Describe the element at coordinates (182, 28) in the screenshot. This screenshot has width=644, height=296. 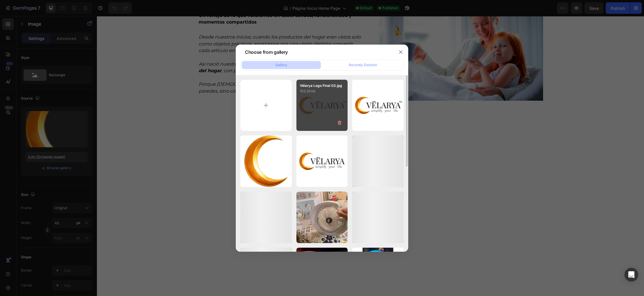
I see `i: Desde nuestros inicios, cuando los productos del hogar eran vistos solo como objetos prácticos, a...` at that location.